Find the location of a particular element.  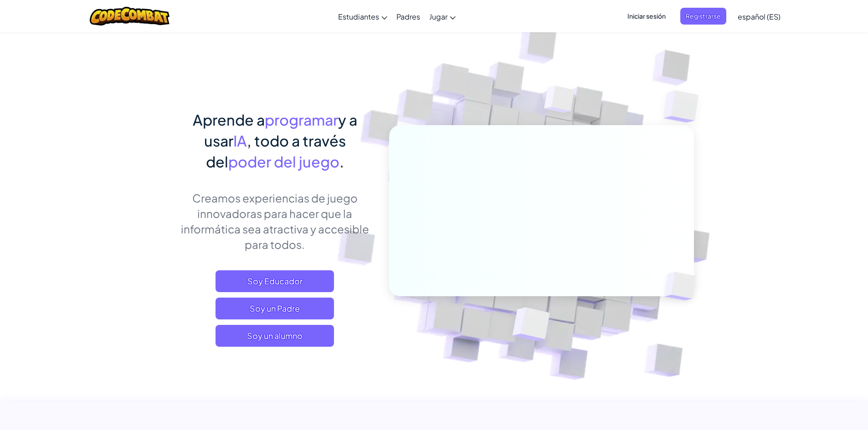

p: Creamos experiencias de juego innovadoras para hacer que la informática sea atractiva y accesible... is located at coordinates (275, 222).